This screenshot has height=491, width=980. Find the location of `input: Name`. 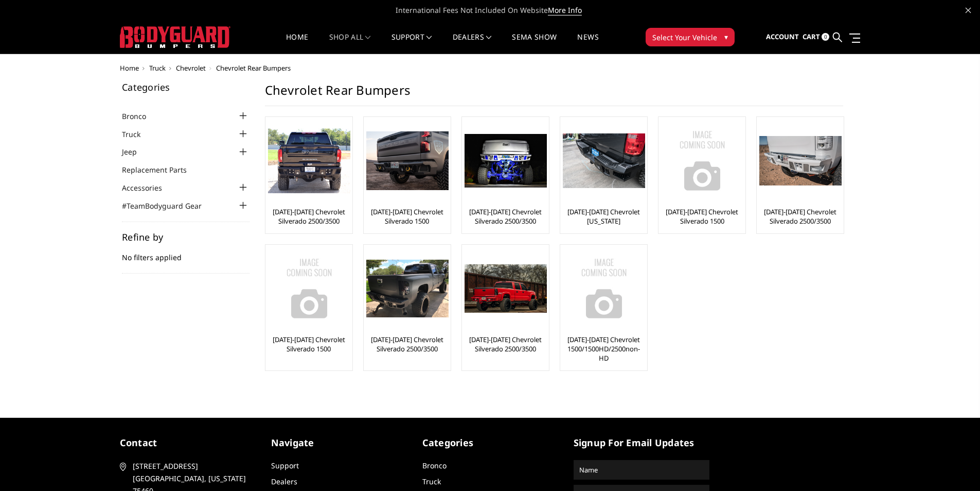

input: Name is located at coordinates (642, 470).